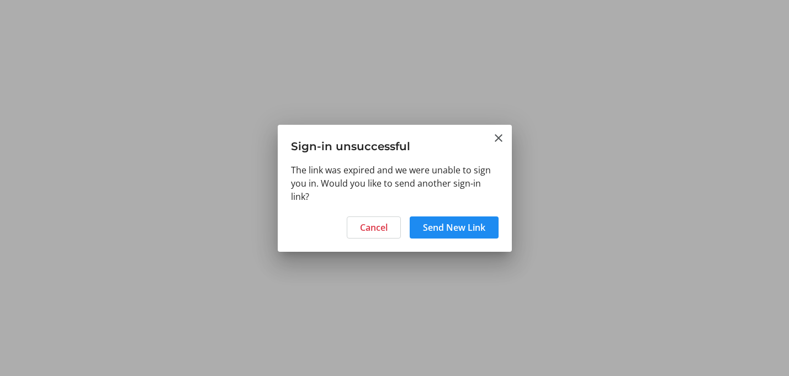 The image size is (789, 376). I want to click on h3: Sign-in unsuccessful, so click(395, 144).